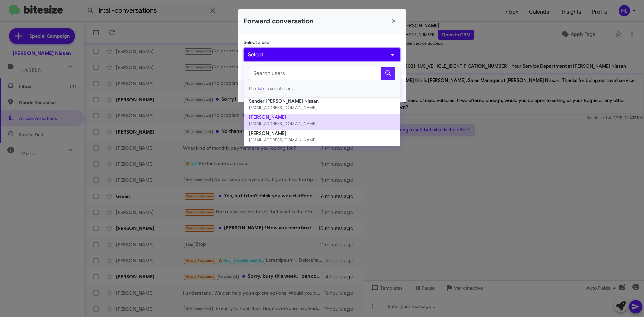 The height and width of the screenshot is (317, 644). I want to click on button: Select, so click(322, 55).